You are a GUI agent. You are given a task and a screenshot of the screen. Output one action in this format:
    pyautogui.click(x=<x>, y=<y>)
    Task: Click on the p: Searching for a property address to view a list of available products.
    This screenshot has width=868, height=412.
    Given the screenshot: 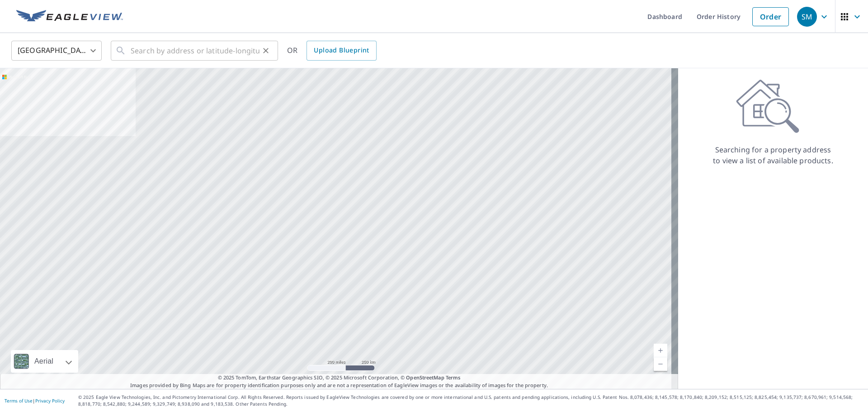 What is the action you would take?
    pyautogui.click(x=773, y=155)
    